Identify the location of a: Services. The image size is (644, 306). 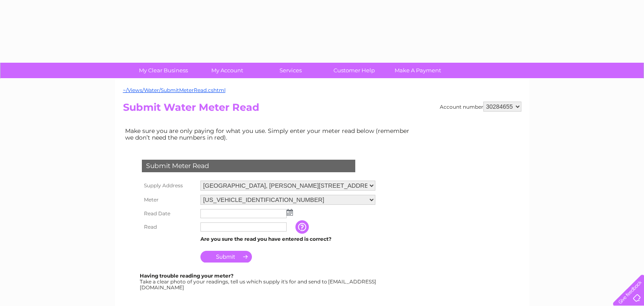
(290, 70).